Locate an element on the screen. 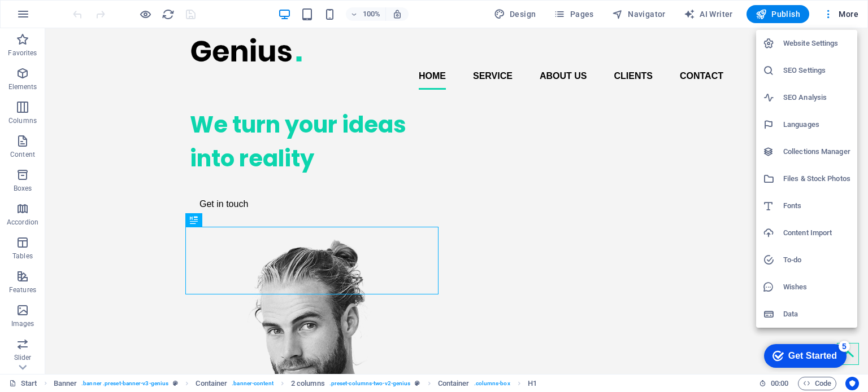 The image size is (868, 392). h6: Languages is located at coordinates (816, 125).